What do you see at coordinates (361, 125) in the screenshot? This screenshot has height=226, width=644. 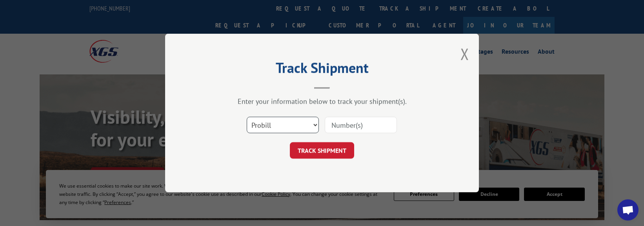 I see `input: Number(s)` at bounding box center [361, 125].